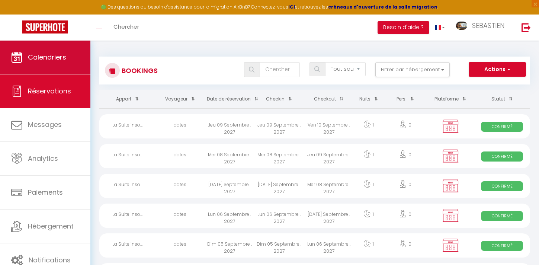 The image size is (539, 265). I want to click on span: SEBASTIEN, so click(488, 25).